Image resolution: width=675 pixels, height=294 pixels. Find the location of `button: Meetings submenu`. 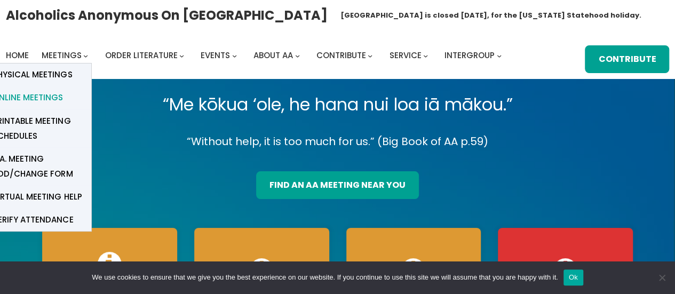

button: Meetings submenu is located at coordinates (85, 55).